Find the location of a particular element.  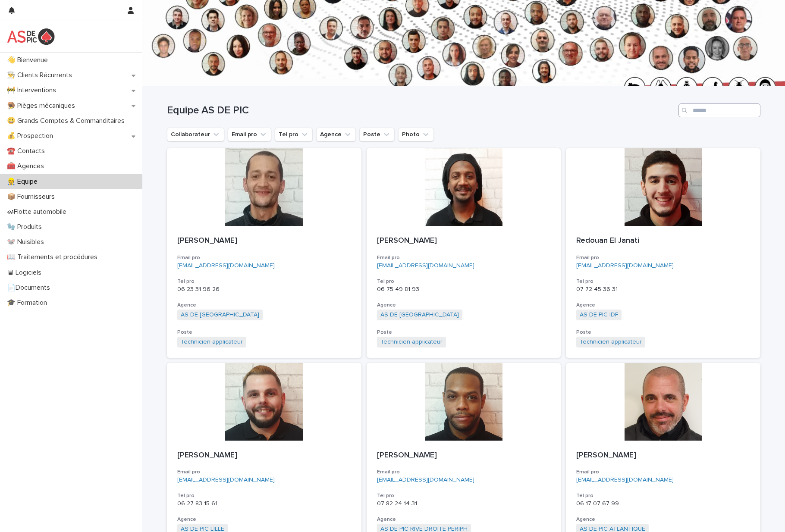

p: 📄Documents is located at coordinates (30, 287).